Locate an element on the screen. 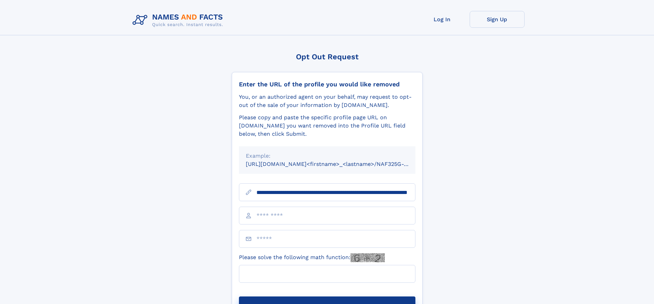  label: Please solve the following math function: is located at coordinates (312, 258).